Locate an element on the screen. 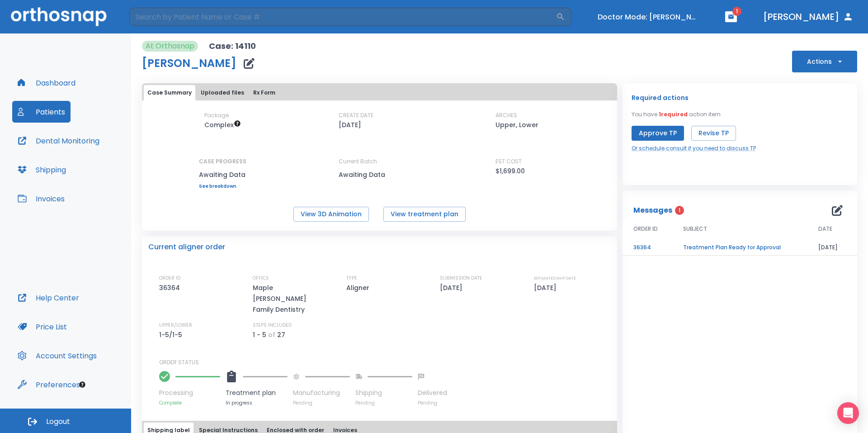 The height and width of the screenshot is (433, 868). p: Messages is located at coordinates (653, 210).